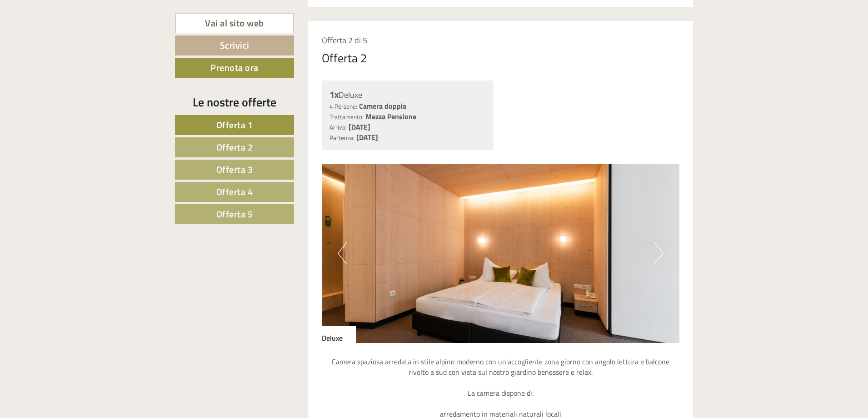 The width and height of the screenshot is (868, 418). Describe the element at coordinates (343, 253) in the screenshot. I see `button: Previous` at that location.